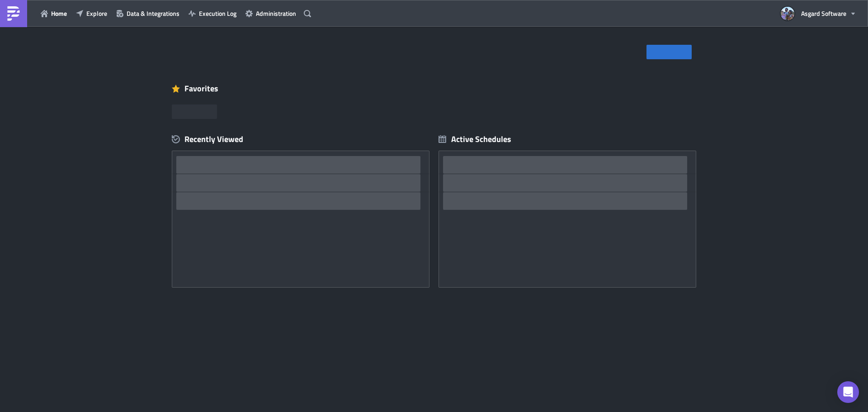 The height and width of the screenshot is (412, 868). What do you see at coordinates (148, 13) in the screenshot?
I see `button: Data & Integrations` at bounding box center [148, 13].